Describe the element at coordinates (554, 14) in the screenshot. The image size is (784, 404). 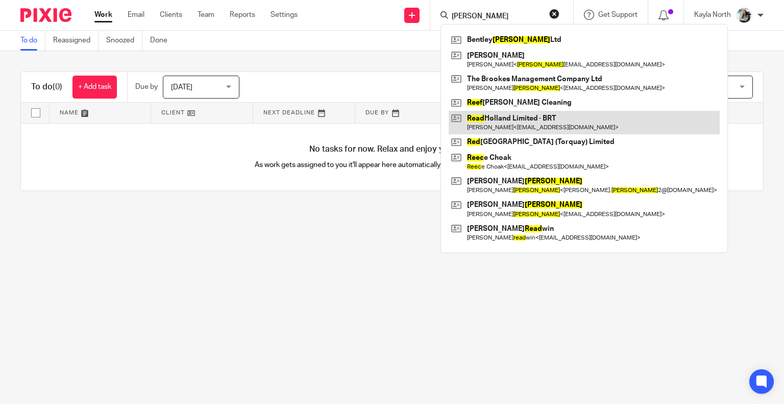
I see `button: Clear` at that location.